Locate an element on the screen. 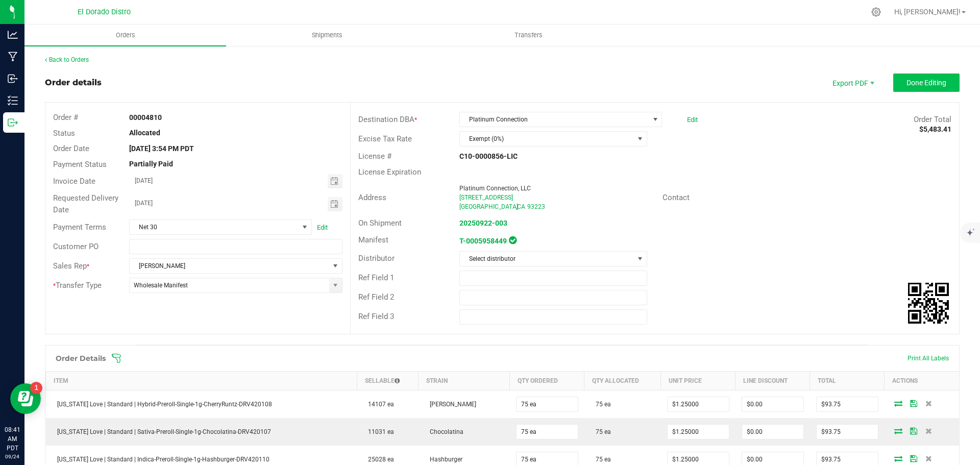  th: Qty Ordered is located at coordinates (548, 381).